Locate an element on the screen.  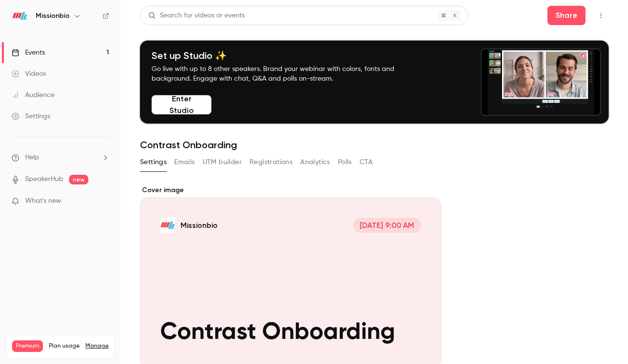
h6: Missionbio is located at coordinates (53, 16).